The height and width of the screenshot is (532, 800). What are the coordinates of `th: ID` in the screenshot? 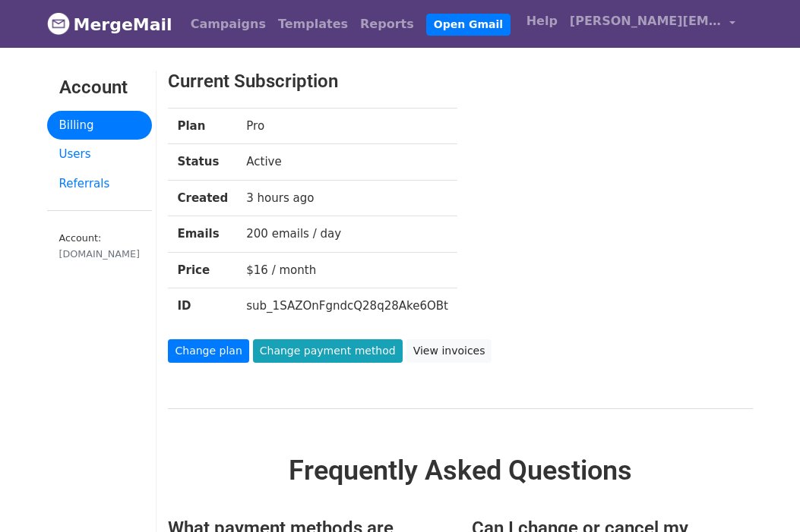 It's located at (202, 306).